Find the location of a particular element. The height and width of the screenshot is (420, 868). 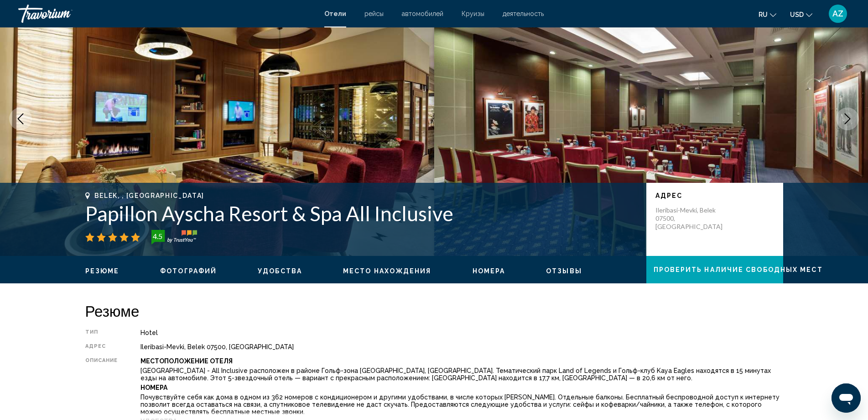

span: Круизы is located at coordinates (473, 14).